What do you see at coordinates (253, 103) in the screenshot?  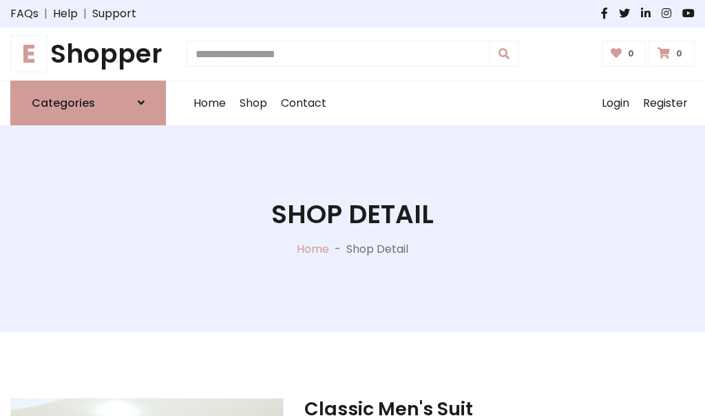 I see `a: Shop` at bounding box center [253, 103].